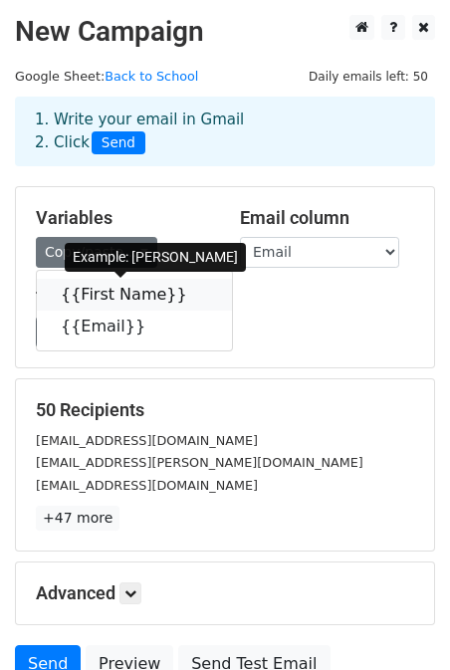  What do you see at coordinates (97, 252) in the screenshot?
I see `a: Copy/paste...` at bounding box center [97, 252].